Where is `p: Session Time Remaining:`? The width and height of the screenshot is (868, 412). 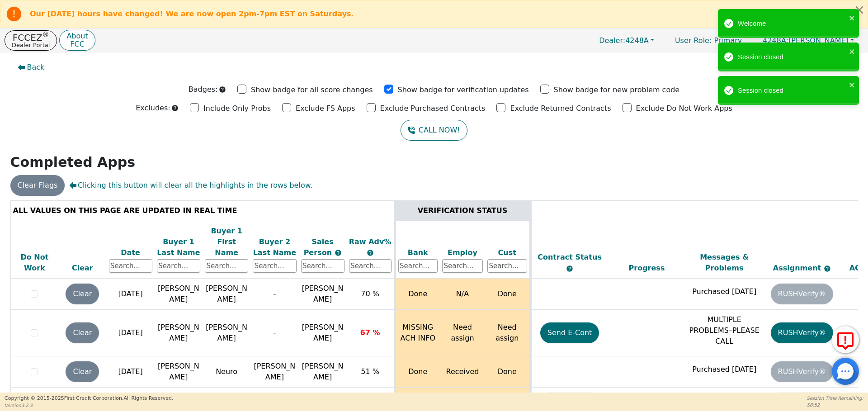
p: Session Time Remaining: is located at coordinates (835, 398).